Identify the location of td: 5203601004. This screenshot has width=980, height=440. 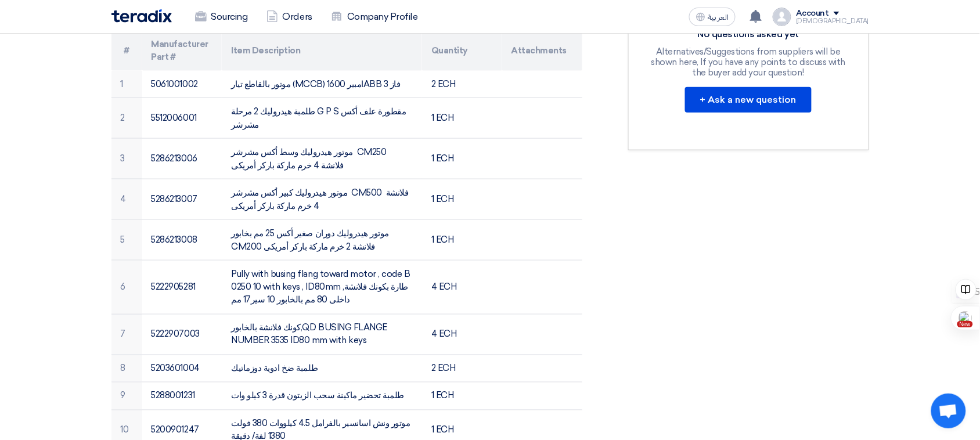
(183, 368).